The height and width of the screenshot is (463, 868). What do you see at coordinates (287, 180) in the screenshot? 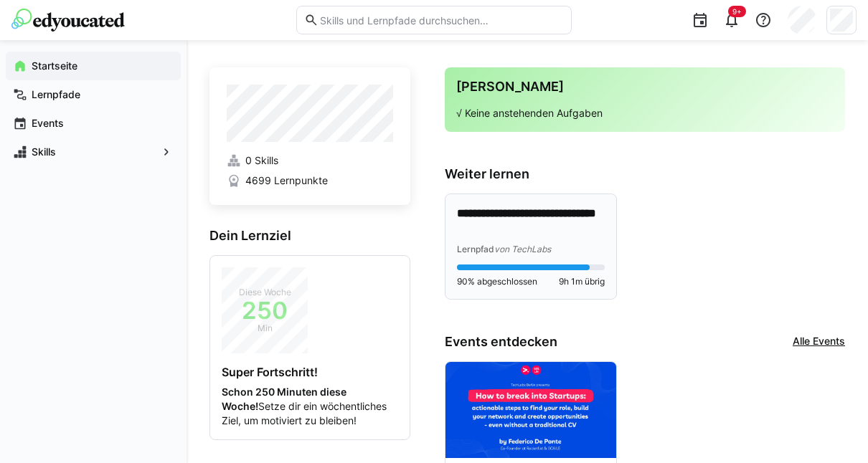
I see `span: 4699 Lernpunkte` at bounding box center [287, 180].